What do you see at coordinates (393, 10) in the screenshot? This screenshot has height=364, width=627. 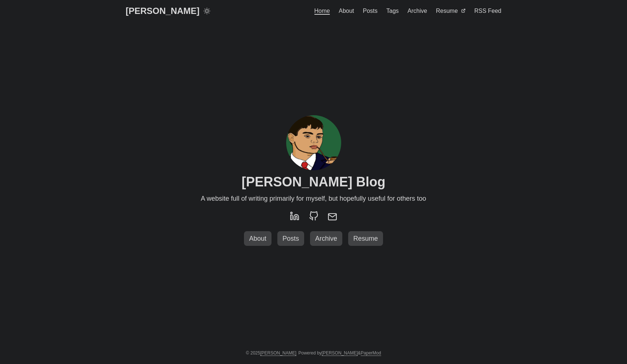 I see `span: Tags` at bounding box center [393, 10].